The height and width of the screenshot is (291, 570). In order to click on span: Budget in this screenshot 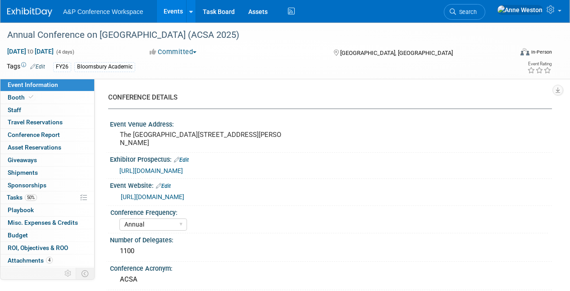, I will do `click(18, 235)`.